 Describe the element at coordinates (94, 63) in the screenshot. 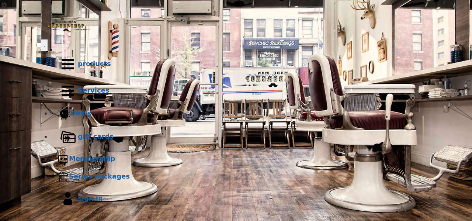

I see `b: products` at that location.